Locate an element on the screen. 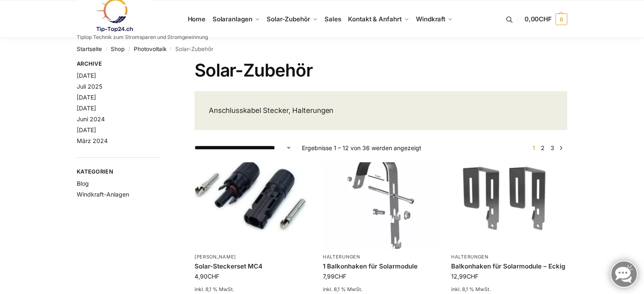 The image size is (644, 294). span: Kategorien is located at coordinates (118, 172).